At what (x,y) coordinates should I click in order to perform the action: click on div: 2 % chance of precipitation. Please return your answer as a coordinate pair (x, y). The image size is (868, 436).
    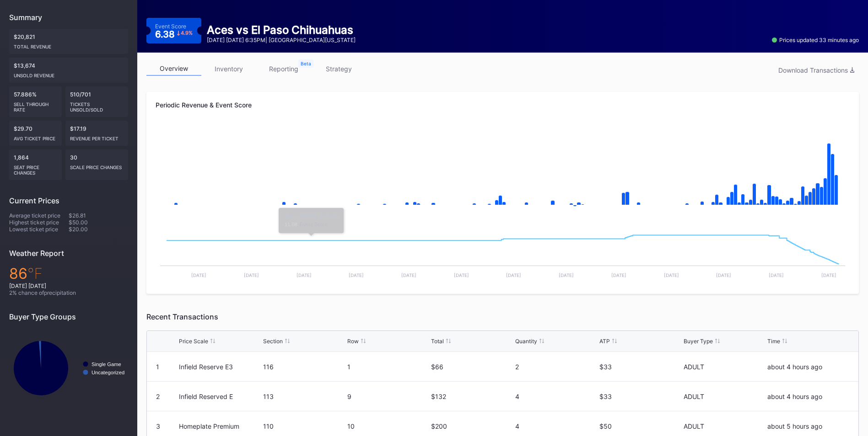
    Looking at the image, I should click on (68, 293).